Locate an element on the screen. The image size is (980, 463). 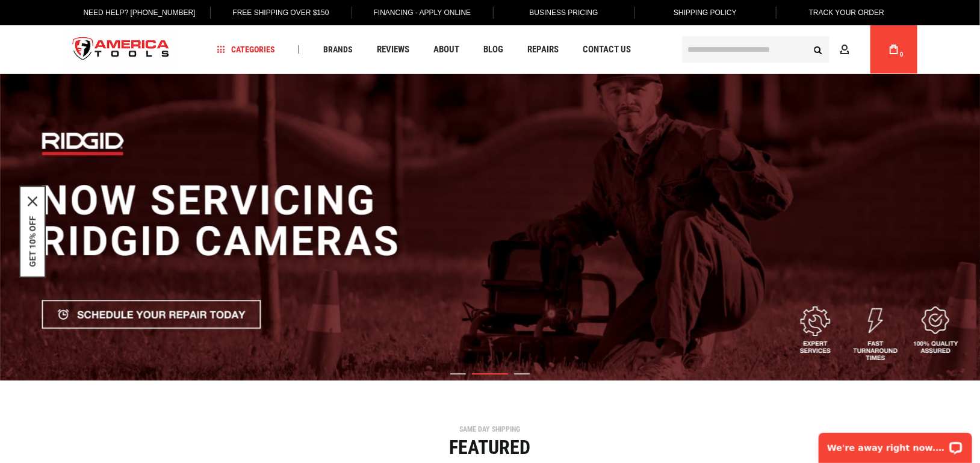
svg: close icon is located at coordinates (32, 201).